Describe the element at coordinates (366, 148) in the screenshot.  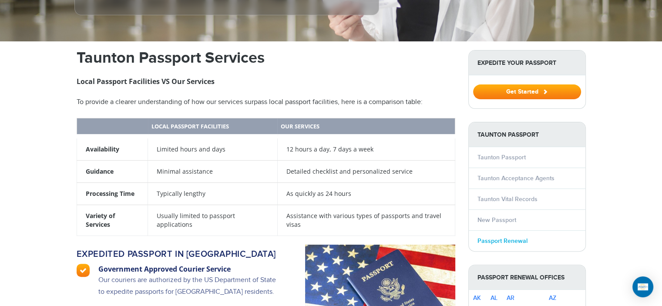
I see `td: 12 hours a day, 7 days a week` at that location.